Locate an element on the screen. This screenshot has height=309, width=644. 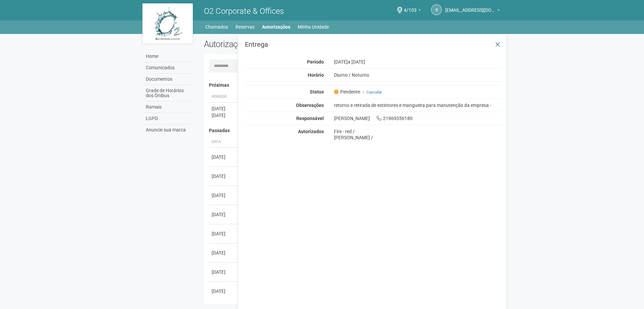
a: Documentos is located at coordinates (169, 79).